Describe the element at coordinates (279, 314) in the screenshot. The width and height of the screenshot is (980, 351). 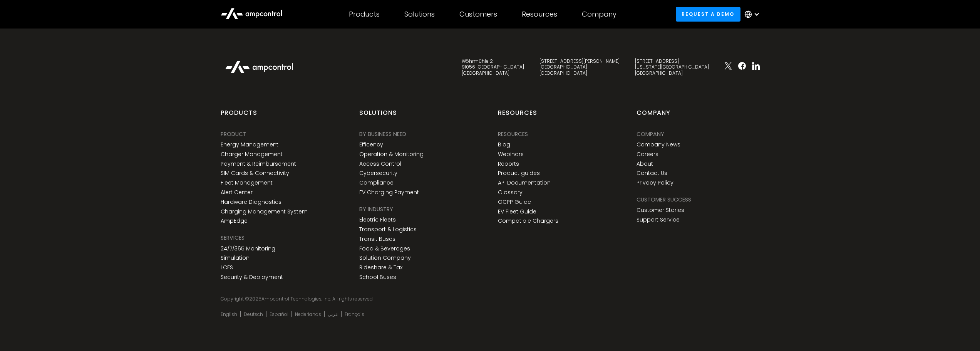
I see `a: Español` at that location.